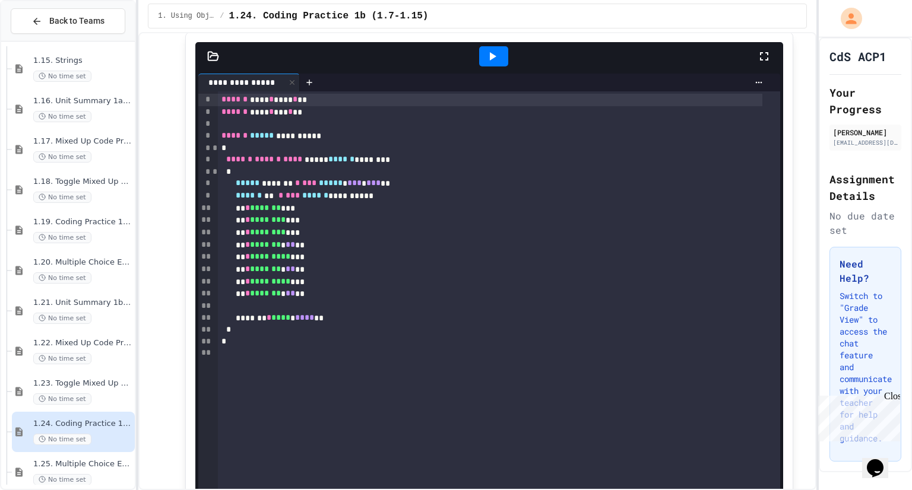 Image resolution: width=912 pixels, height=490 pixels. Describe the element at coordinates (865, 101) in the screenshot. I see `h2: Your Progress` at that location.